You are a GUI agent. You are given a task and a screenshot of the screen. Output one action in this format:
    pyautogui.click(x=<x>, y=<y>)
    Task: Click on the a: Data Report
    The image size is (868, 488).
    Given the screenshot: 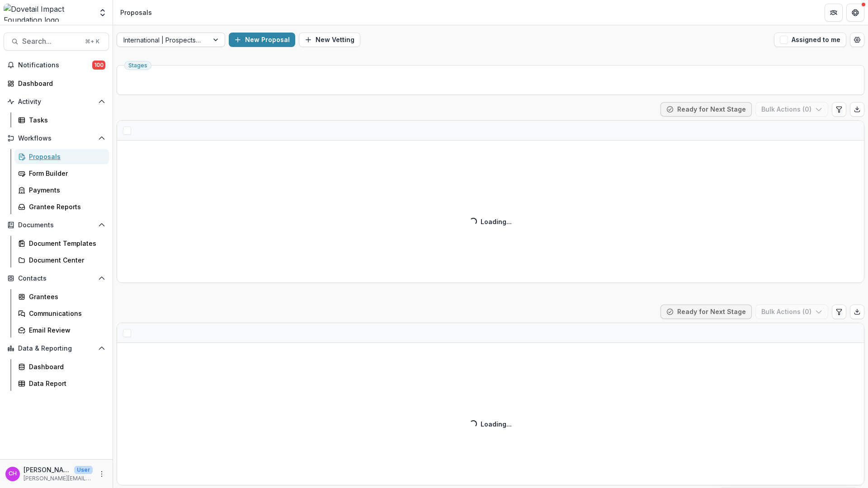 What is the action you would take?
    pyautogui.click(x=62, y=383)
    